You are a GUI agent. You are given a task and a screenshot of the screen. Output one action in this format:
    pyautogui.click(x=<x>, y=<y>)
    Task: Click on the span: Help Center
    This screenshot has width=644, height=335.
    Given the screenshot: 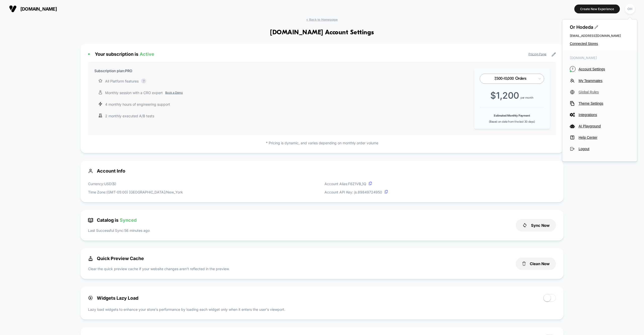 What is the action you would take?
    pyautogui.click(x=604, y=137)
    